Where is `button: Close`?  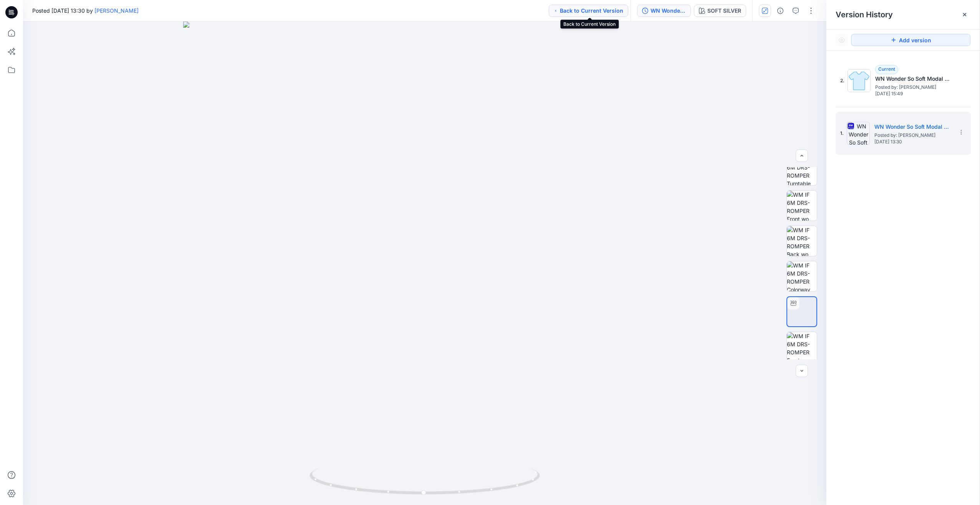 button: Close is located at coordinates (964, 15).